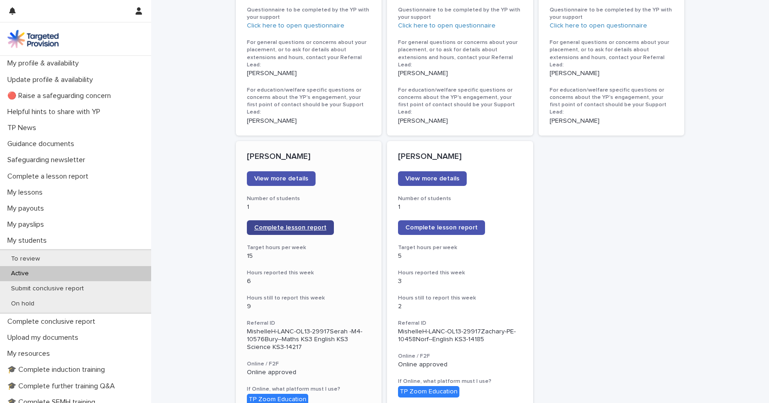 This screenshot has width=769, height=403. What do you see at coordinates (61, 96) in the screenshot?
I see `p: 🔴 Raise a safeguarding concern` at bounding box center [61, 96].